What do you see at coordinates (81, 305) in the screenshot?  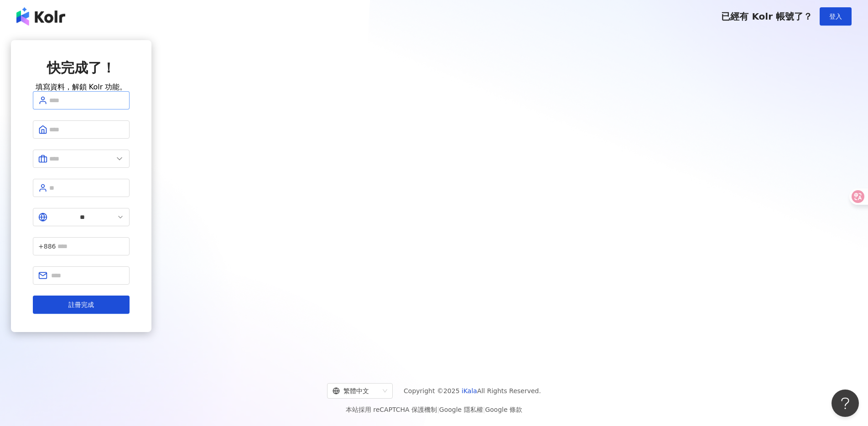 I see `button: 註冊完成` at bounding box center [81, 305].